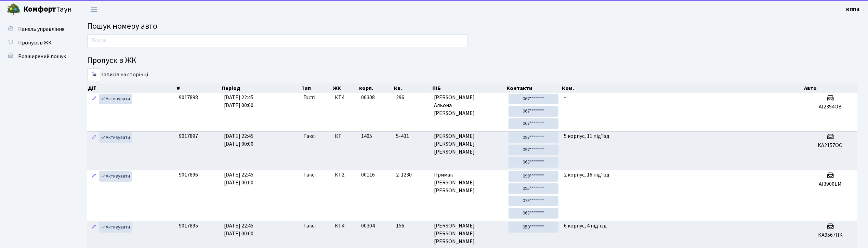 This screenshot has width=868, height=248. Describe the element at coordinates (317, 88) in the screenshot. I see `th: Тип` at that location.